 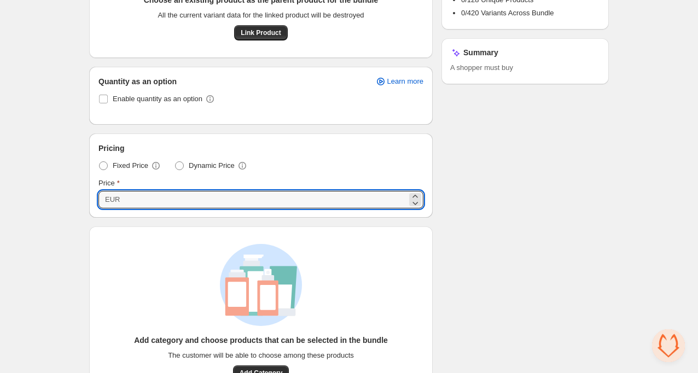 I want to click on span: A shopper must buy, so click(x=525, y=68).